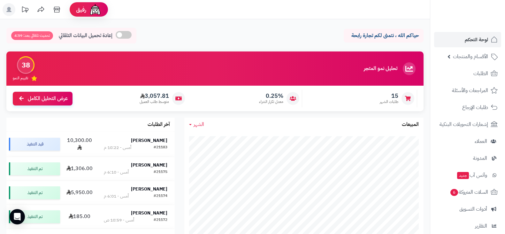 This screenshot has width=505, height=234. Describe the element at coordinates (454, 192) in the screenshot. I see `span: 6` at that location.